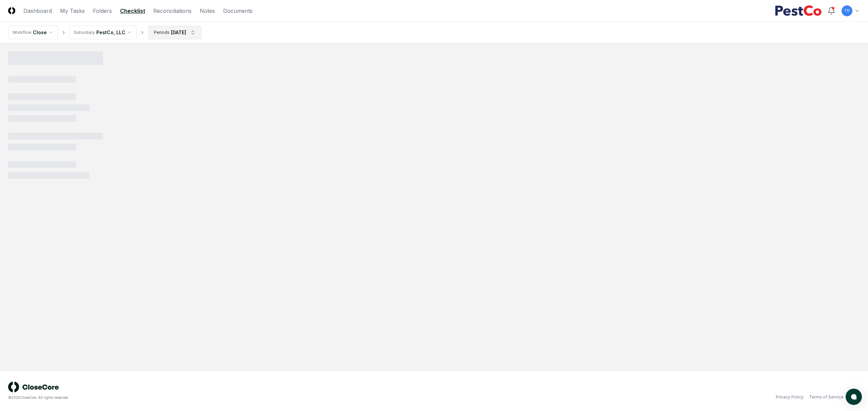  What do you see at coordinates (221, 398) in the screenshot?
I see `div: © 2025 CloseCore. All rights reserved.` at bounding box center [221, 398].